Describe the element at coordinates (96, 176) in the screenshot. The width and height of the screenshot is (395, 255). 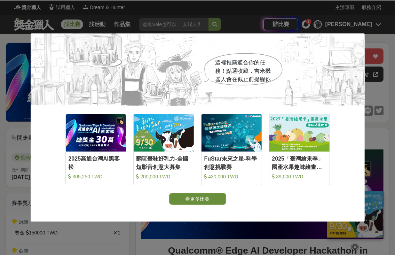
I see `div: 305,250 TWD` at that location.